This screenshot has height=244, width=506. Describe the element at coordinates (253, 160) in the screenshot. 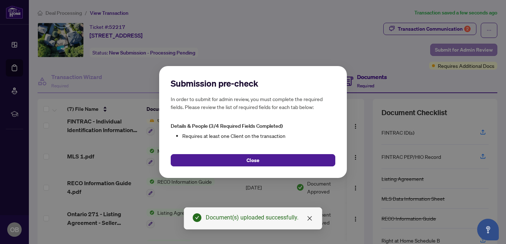

I see `span: Close` at that location.